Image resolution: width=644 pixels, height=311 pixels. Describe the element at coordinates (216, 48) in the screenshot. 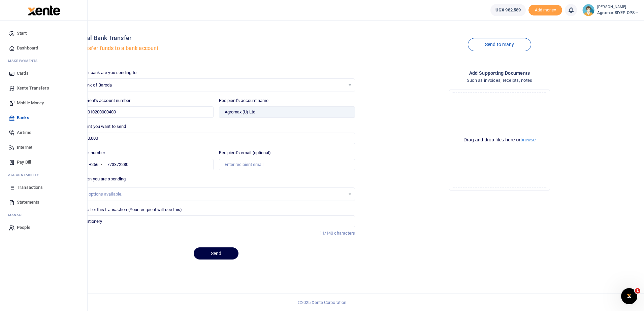

I see `h5: Transfer funds to a bank account` at that location.